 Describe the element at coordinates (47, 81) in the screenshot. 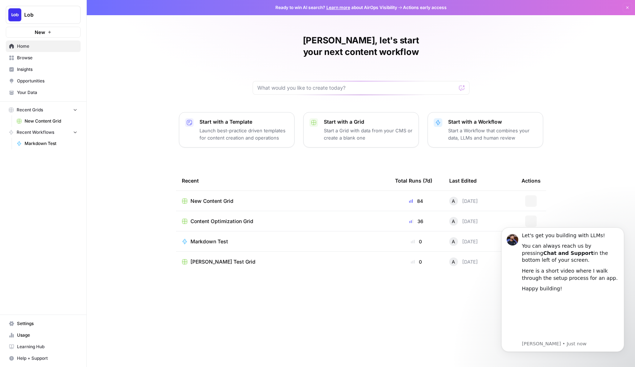

I see `span: Opportunities` at that location.